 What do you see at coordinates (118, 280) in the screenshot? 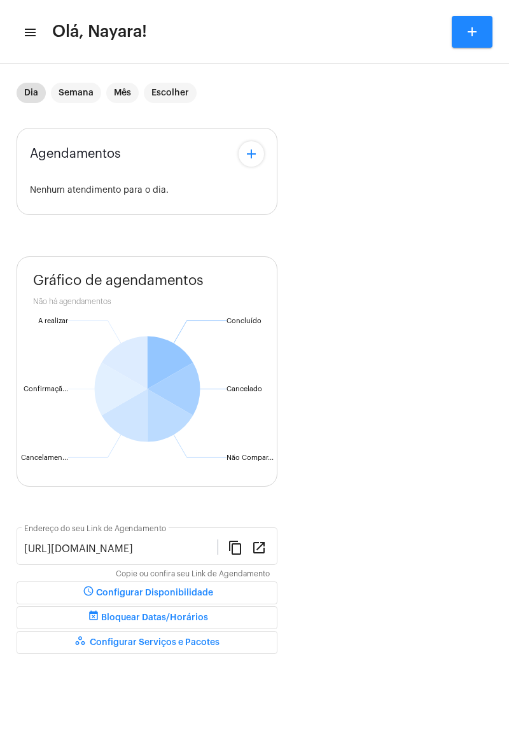
I see `span: Gráfico de agendamentos` at bounding box center [118, 280].